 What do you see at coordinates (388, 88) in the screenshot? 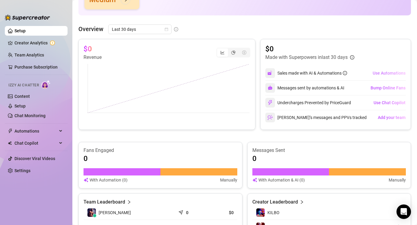
I see `button: Bump Online Fans` at bounding box center [388, 88].